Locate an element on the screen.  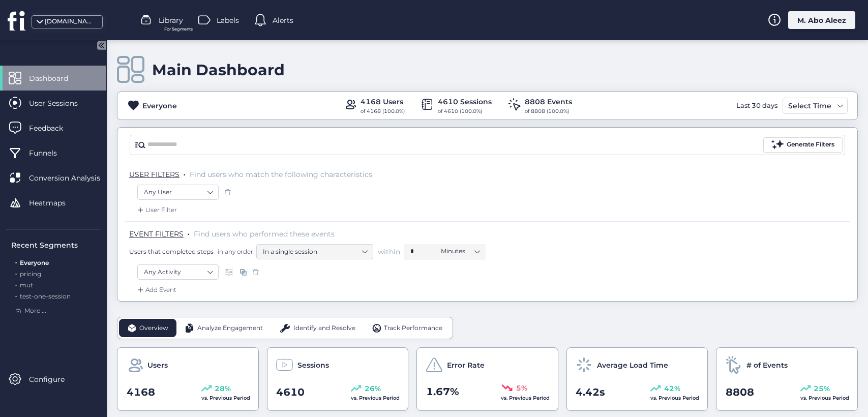
span: Funnels is located at coordinates (51, 153).